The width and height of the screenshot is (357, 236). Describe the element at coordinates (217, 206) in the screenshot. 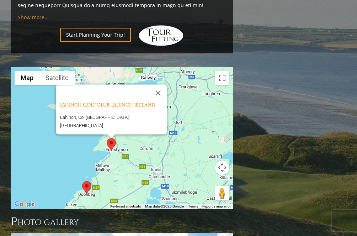

I see `a: Report a map error` at that location.